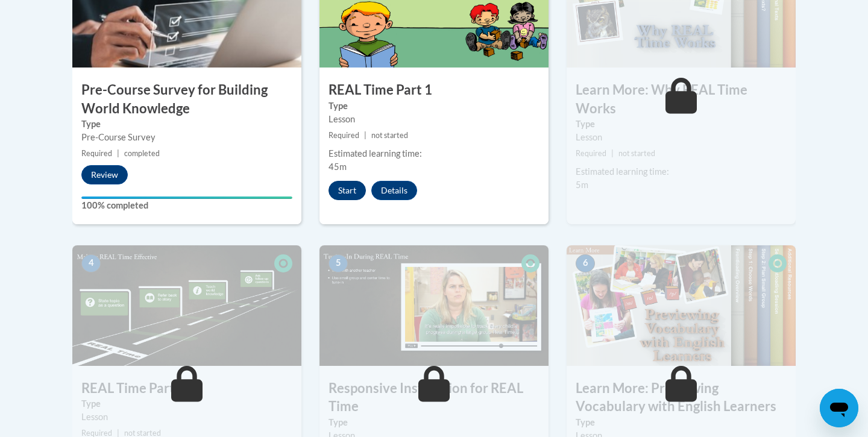 This screenshot has height=437, width=868. What do you see at coordinates (187, 198) in the screenshot?
I see `div: Your progress` at bounding box center [187, 198].